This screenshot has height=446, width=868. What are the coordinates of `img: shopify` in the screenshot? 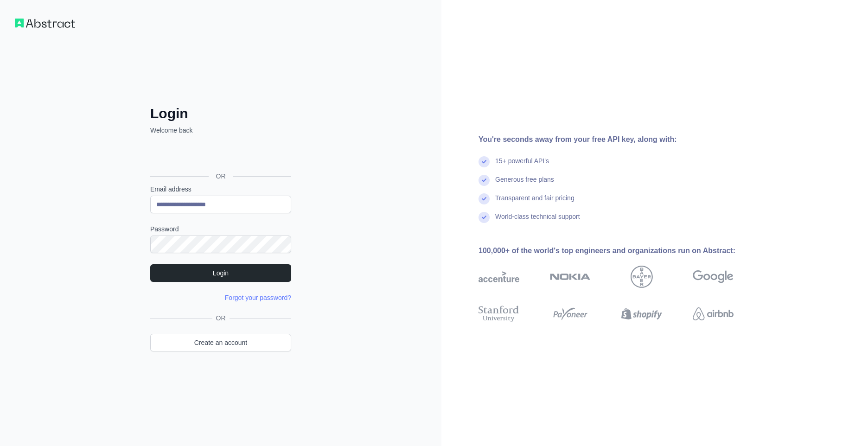 It's located at (642, 314).